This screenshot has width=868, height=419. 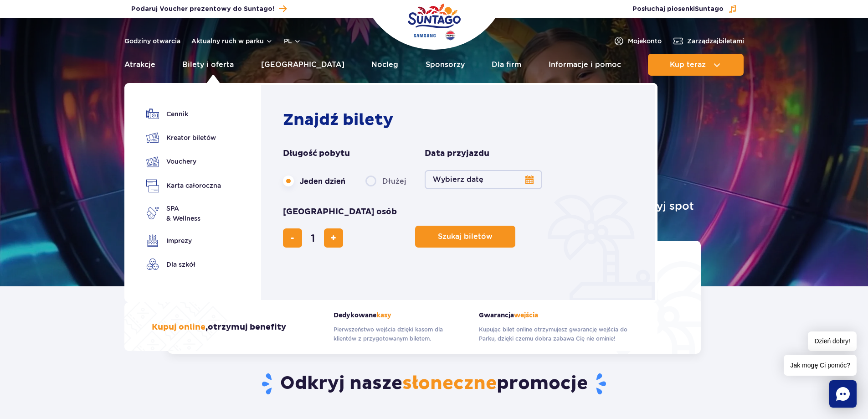 What do you see at coordinates (554, 334) in the screenshot?
I see `p: Kupując bilet online otrzymujesz gwarancję wejścia do Parku, dzięki czemu dobra zabawa Cię nie om...` at bounding box center [554, 334].